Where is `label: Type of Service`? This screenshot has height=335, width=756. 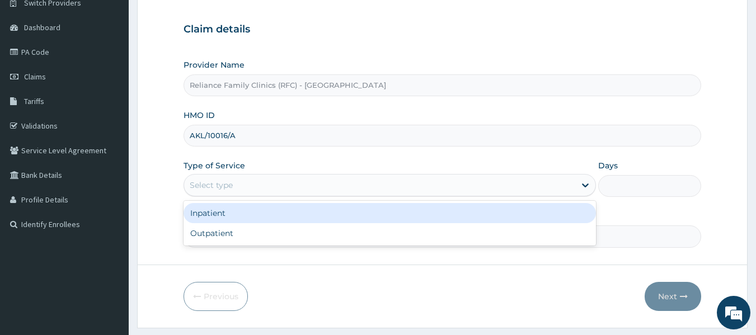 label: Type of Service is located at coordinates (214, 166).